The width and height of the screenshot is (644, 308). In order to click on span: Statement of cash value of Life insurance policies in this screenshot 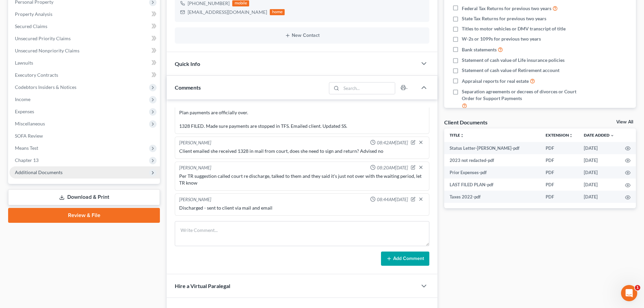, I will do `click(513, 60)`.